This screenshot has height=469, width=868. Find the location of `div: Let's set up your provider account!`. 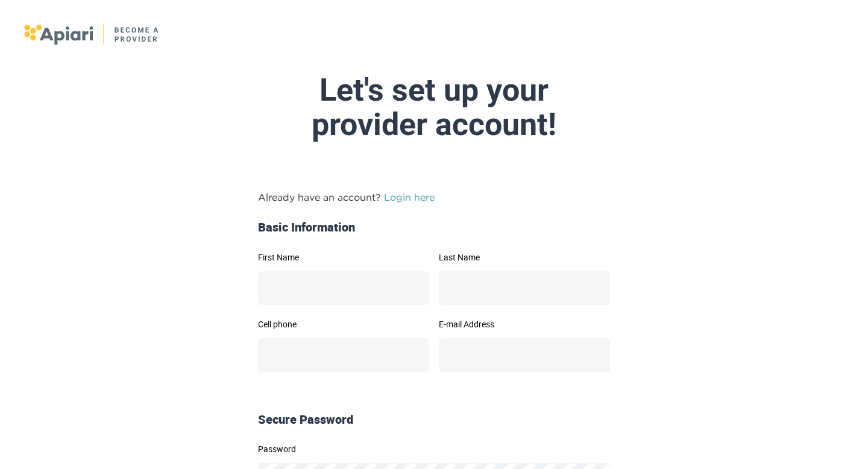

div: Let's set up your provider account! is located at coordinates (434, 107).